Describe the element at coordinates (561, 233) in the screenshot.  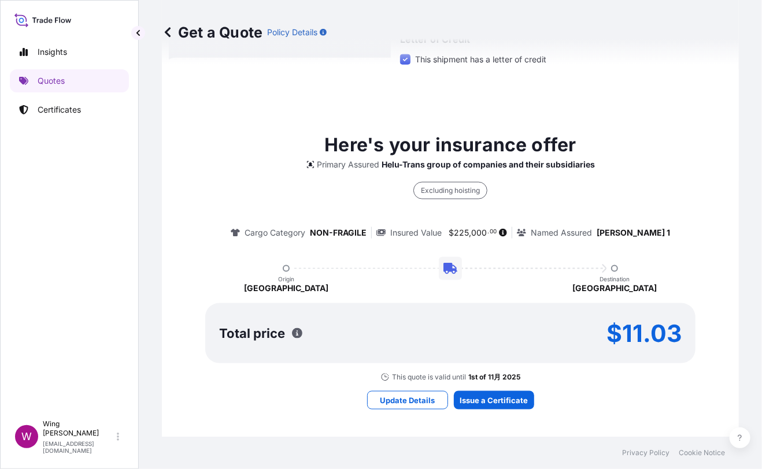
I see `p: Named Assured` at that location.